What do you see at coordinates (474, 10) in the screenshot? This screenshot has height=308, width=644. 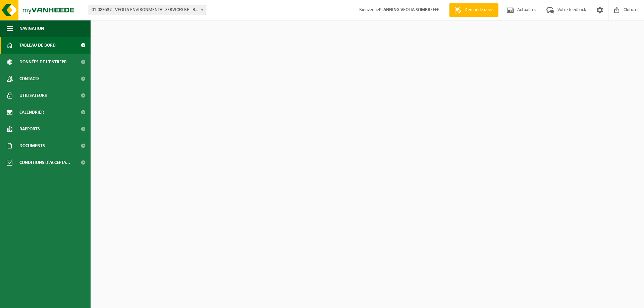 I see `a: Demande devis` at bounding box center [474, 10].